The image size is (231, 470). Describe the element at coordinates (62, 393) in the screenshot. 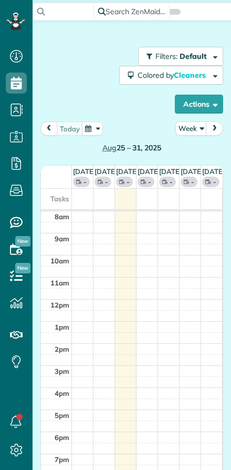

I see `span: 4pm` at that location.